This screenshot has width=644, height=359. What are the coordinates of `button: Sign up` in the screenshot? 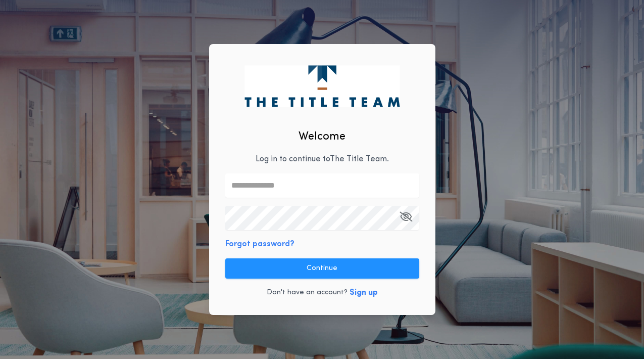 It's located at (364, 293).